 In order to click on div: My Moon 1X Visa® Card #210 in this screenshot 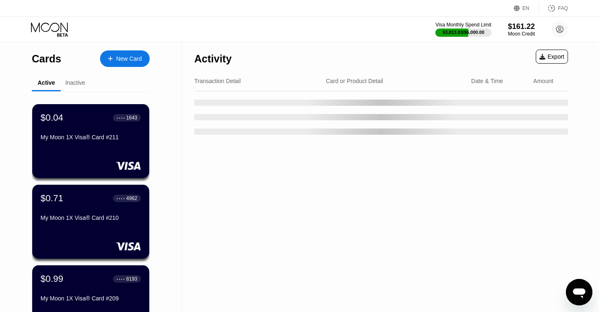, I will do `click(91, 218)`.